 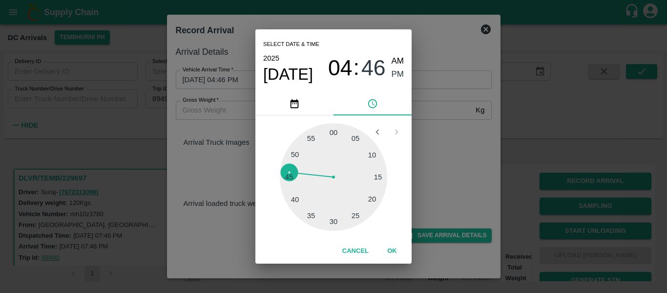 I want to click on span: Select date & time, so click(x=291, y=44).